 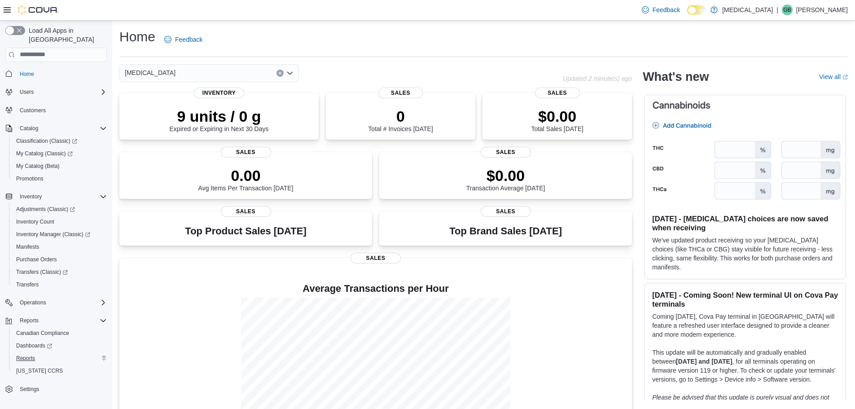 What do you see at coordinates (787, 10) in the screenshot?
I see `div: Glen Byrne` at bounding box center [787, 10].